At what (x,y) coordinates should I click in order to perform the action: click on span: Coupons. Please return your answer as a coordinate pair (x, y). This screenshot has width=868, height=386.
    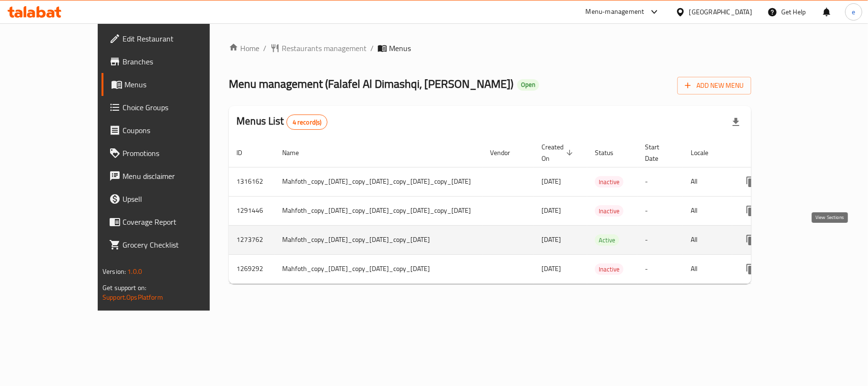
    Looking at the image, I should click on (178, 130).